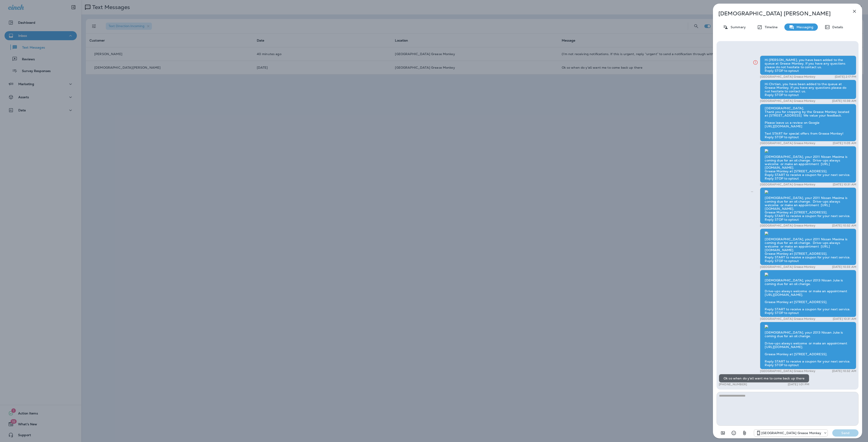  I want to click on p: Messaging, so click(804, 27).